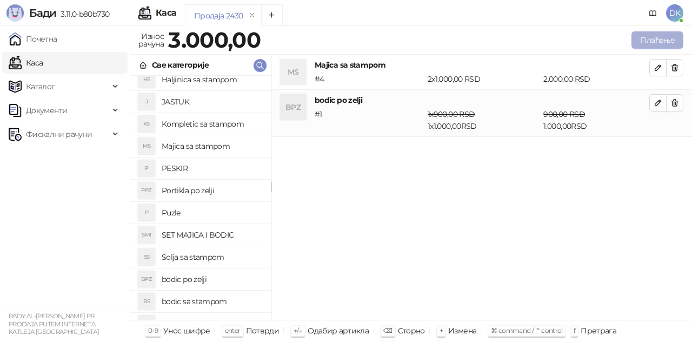  What do you see at coordinates (146, 79) in the screenshot?
I see `div: HS` at bounding box center [146, 79].